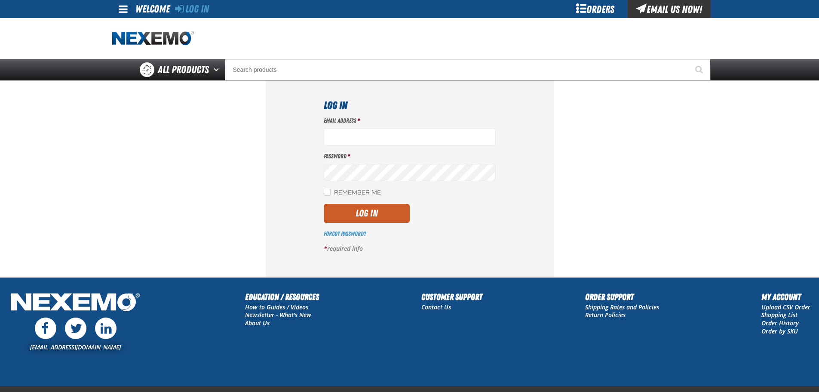 The width and height of the screenshot is (819, 392). What do you see at coordinates (183, 70) in the screenshot?
I see `span: All Products` at bounding box center [183, 70].